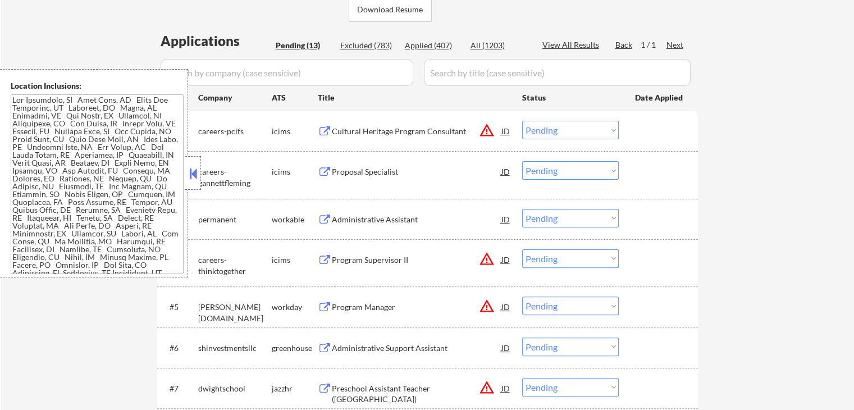  I want to click on div: Company, so click(235, 98).